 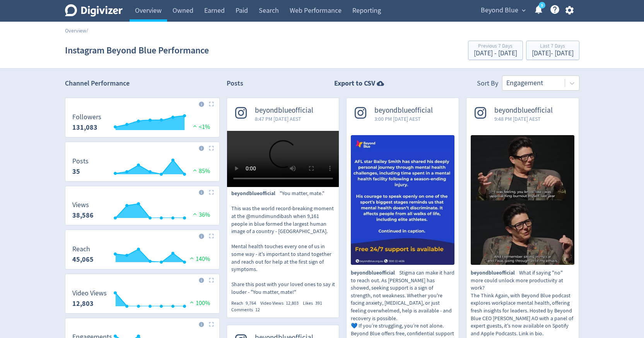 What do you see at coordinates (488, 85) in the screenshot?
I see `div: Sort By` at bounding box center [488, 85].